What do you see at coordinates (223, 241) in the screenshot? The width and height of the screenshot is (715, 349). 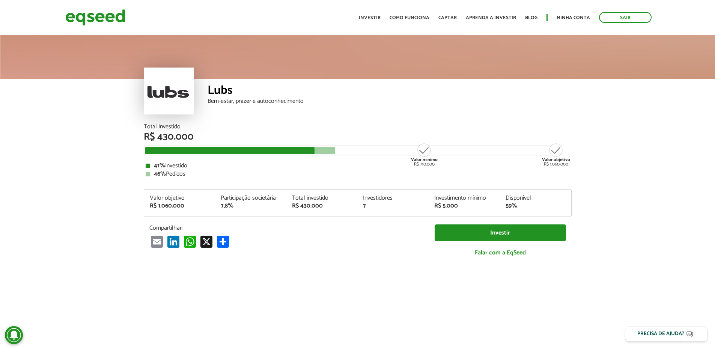 I see `a: Compartilhar` at bounding box center [223, 241].